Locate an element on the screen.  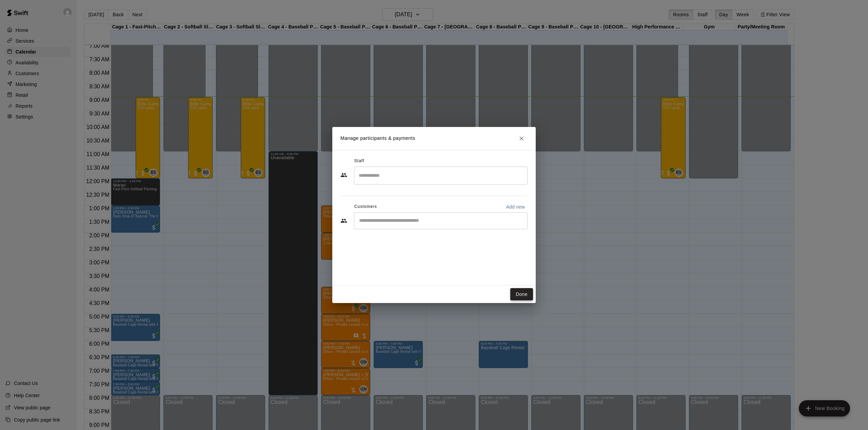
button: Add new is located at coordinates (515, 207).